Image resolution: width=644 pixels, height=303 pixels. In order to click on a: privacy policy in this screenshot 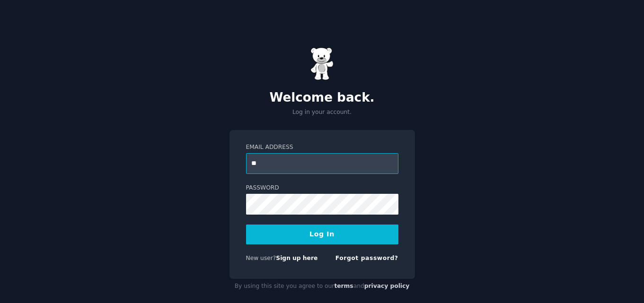, I will do `click(387, 286)`.